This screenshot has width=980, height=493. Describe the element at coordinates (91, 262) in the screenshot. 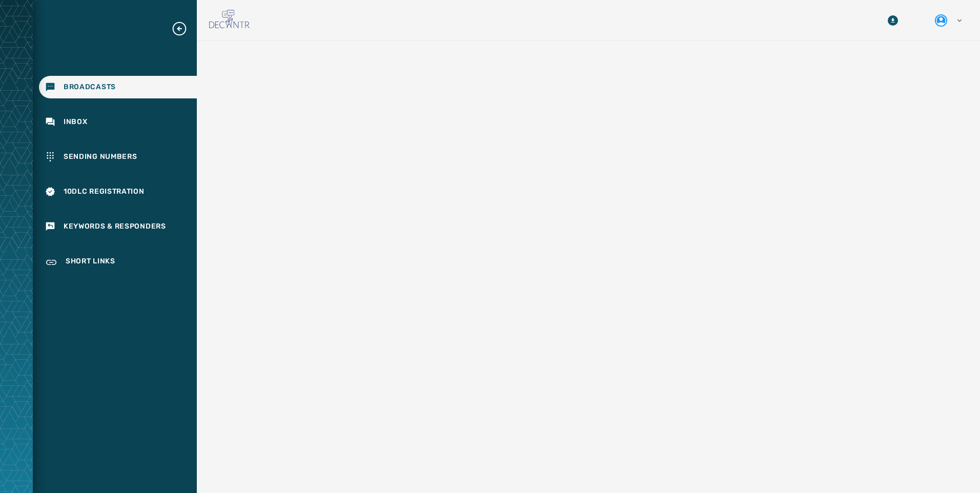

I see `span: Short Links` at that location.